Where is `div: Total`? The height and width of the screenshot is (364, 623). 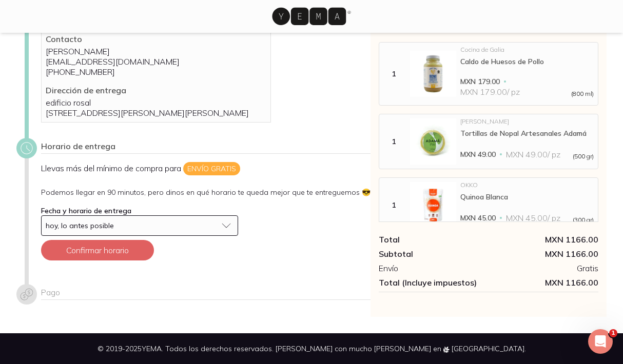
div: Total is located at coordinates (434, 240).